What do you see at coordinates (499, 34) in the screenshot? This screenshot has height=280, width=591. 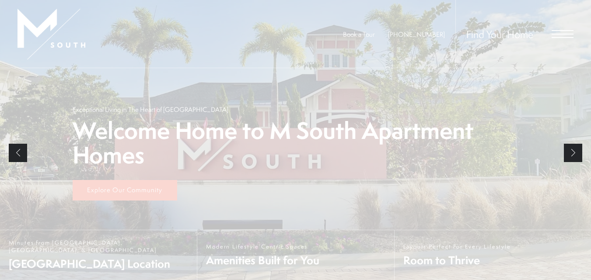 I see `span: Find Your Home` at bounding box center [499, 34].